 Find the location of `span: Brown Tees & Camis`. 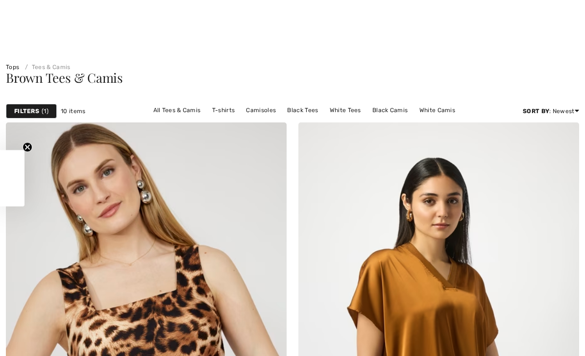

span: Brown Tees & Camis is located at coordinates (64, 77).